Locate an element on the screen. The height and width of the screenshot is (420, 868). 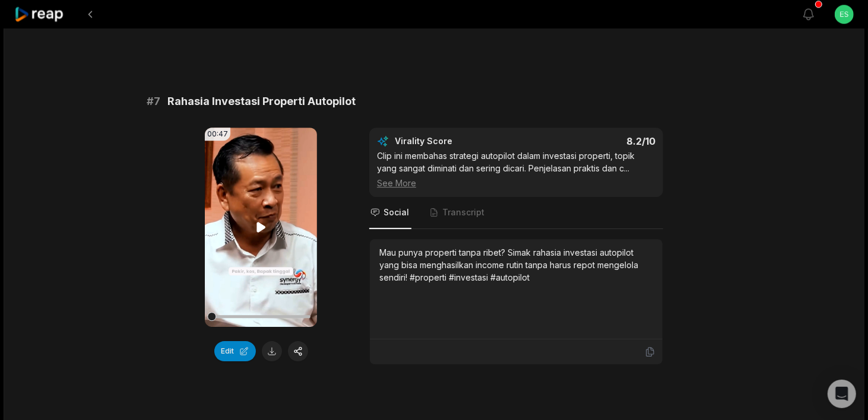
div: Open Intercom Messenger is located at coordinates (842, 394).